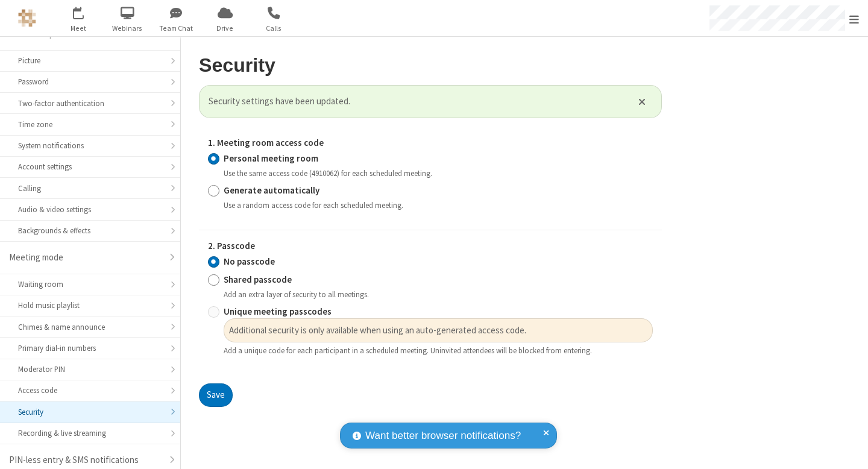  I want to click on div: 1, so click(85, 11).